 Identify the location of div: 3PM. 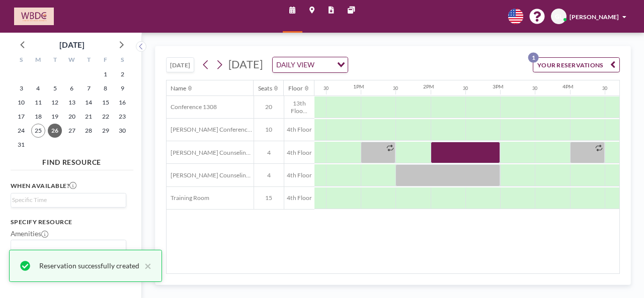
(498, 86).